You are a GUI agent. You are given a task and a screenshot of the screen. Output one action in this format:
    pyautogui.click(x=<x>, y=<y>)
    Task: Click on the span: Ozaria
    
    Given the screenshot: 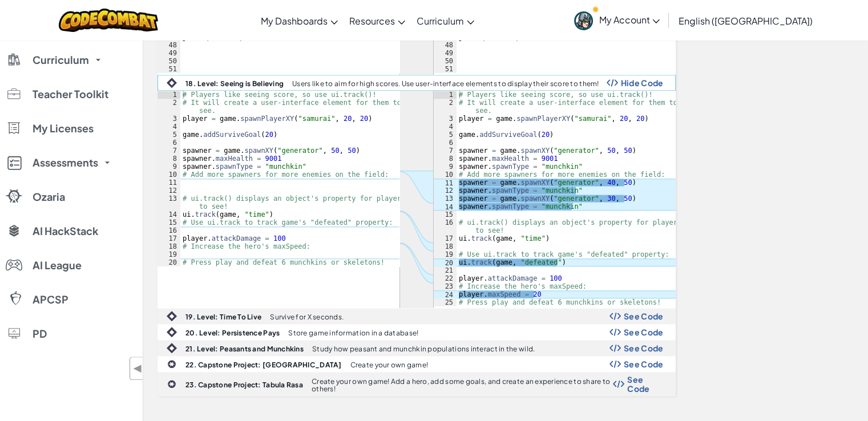 What is the action you would take?
    pyautogui.click(x=48, y=196)
    